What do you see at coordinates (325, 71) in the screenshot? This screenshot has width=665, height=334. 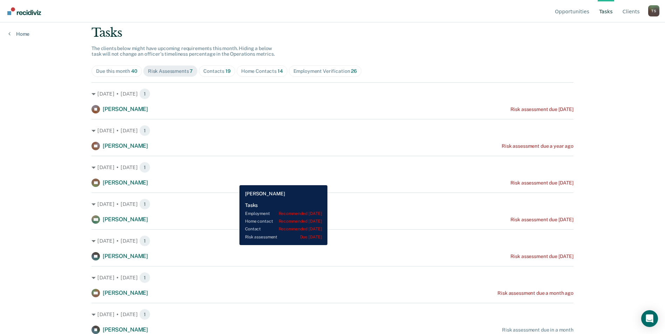 I see `div: Employment Verification` at bounding box center [325, 71].